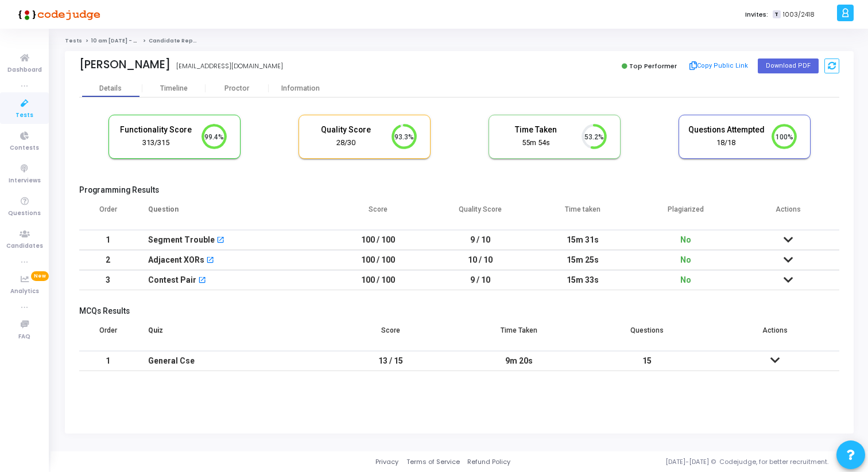  What do you see at coordinates (25, 246) in the screenshot?
I see `span: Candidates` at bounding box center [25, 246].